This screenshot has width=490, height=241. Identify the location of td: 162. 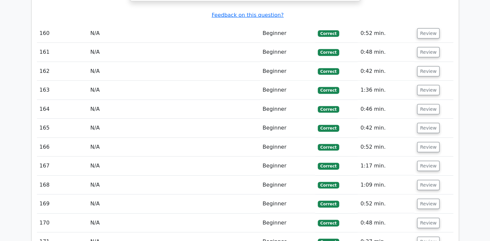
(62, 71).